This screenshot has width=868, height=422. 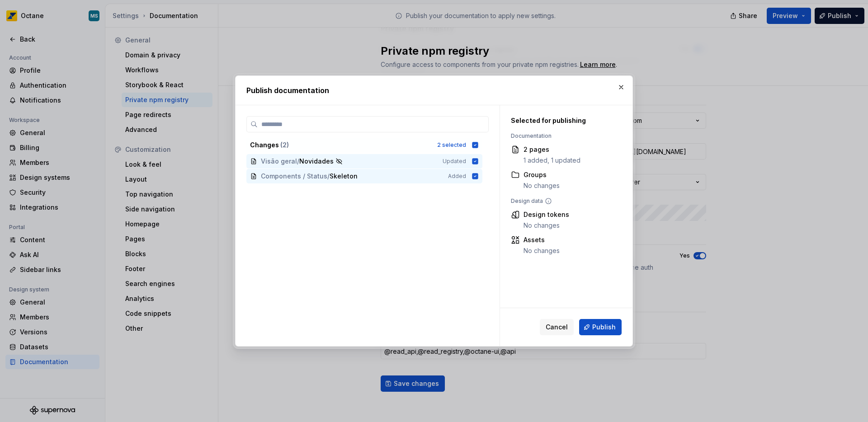 What do you see at coordinates (561, 201) in the screenshot?
I see `div: Design data` at bounding box center [561, 201].